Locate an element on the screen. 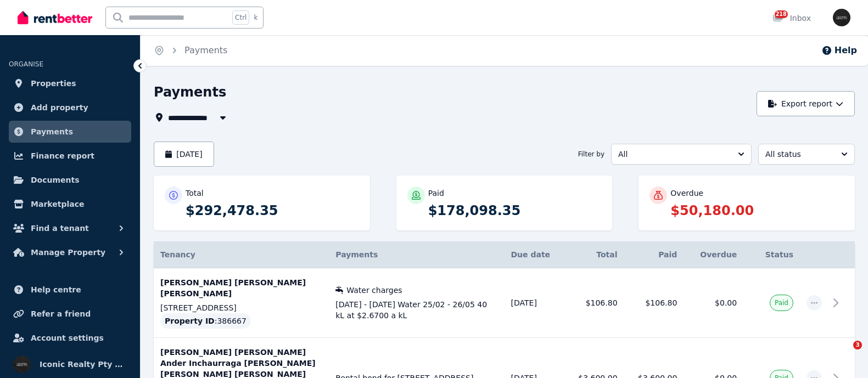  span: All is located at coordinates (674, 154).